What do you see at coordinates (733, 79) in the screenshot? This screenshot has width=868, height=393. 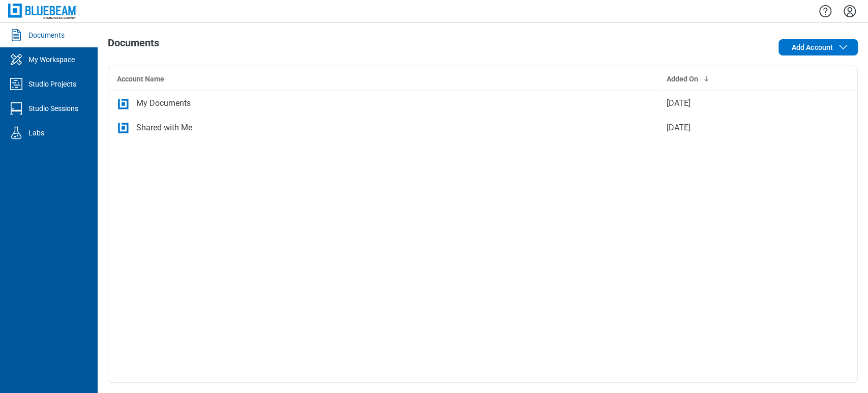 I see `div: Added On` at bounding box center [733, 79].